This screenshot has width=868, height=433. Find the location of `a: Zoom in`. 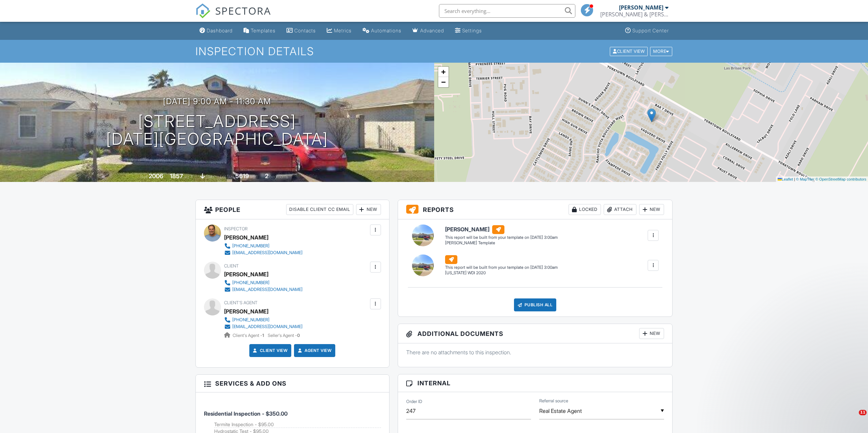

a: Zoom in is located at coordinates (443, 72).